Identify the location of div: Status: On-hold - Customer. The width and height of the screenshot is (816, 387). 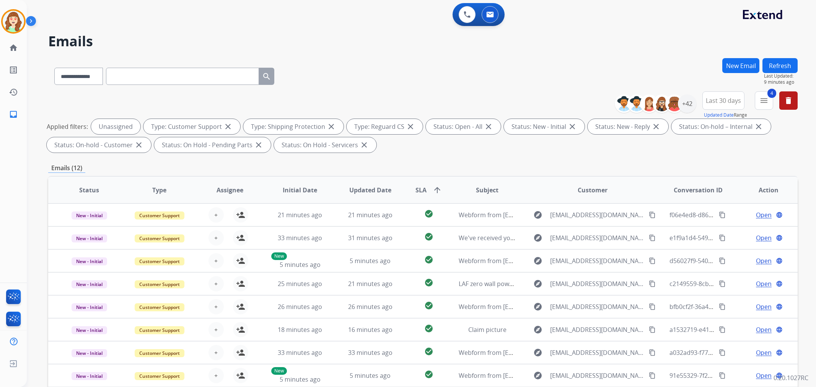
(99, 145).